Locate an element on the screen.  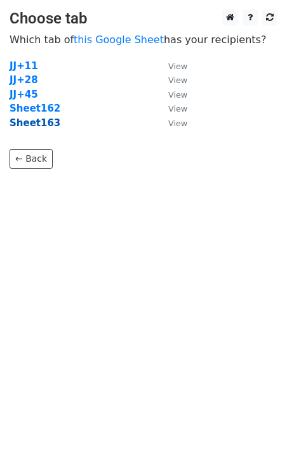
h3: Choose tab is located at coordinates (143, 18).